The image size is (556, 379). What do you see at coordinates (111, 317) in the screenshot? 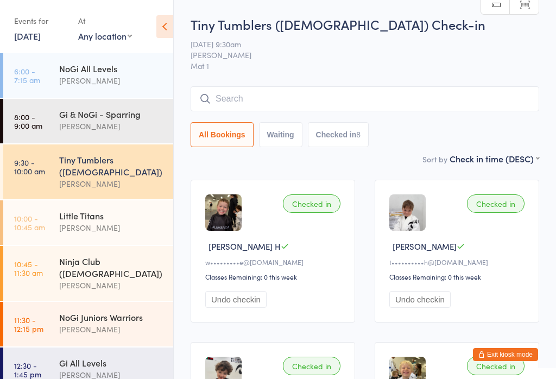
I see `div: NoGi Juniors Warriors` at bounding box center [111, 317].